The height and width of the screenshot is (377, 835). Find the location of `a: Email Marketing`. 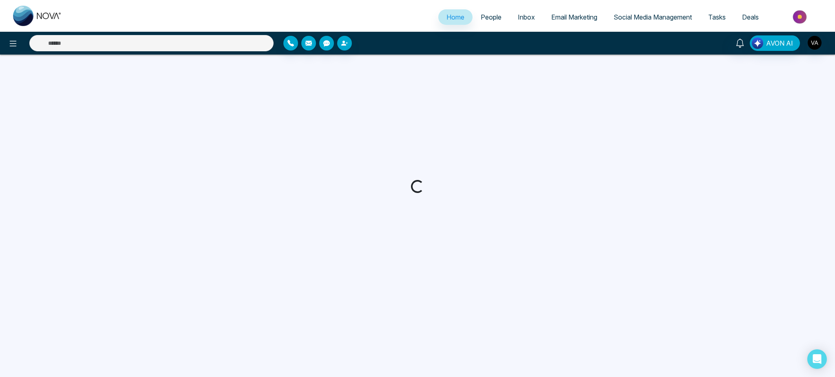

a: Email Marketing is located at coordinates (574, 17).